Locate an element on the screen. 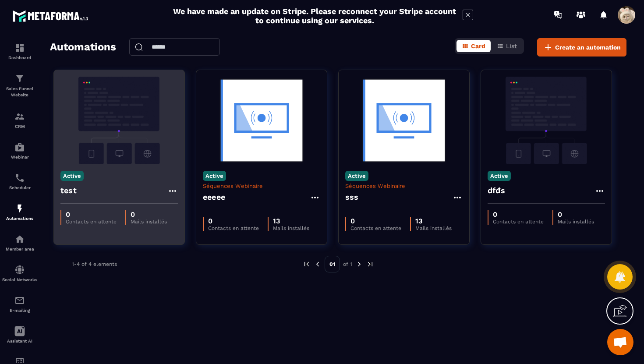  a: emailemailE-mailing is located at coordinates (20, 304).